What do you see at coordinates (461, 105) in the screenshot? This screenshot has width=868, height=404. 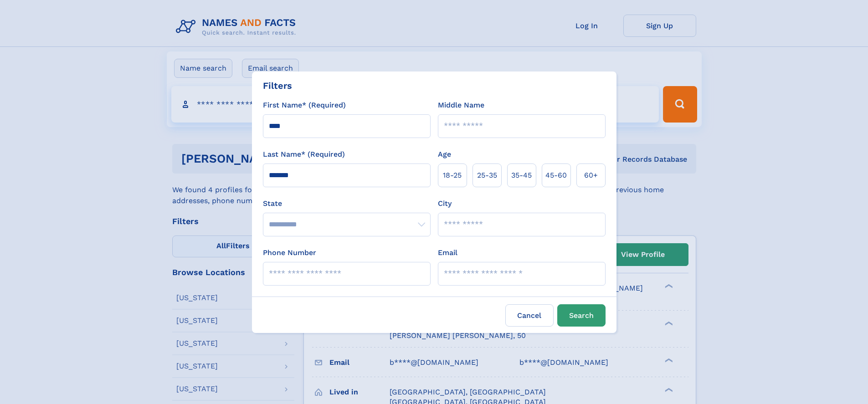 I see `label: Middle Name` at bounding box center [461, 105].